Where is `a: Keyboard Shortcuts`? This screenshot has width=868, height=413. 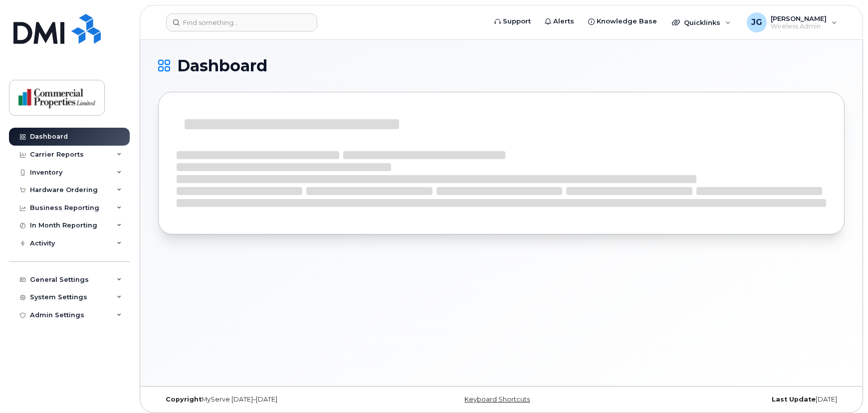 a: Keyboard Shortcuts is located at coordinates (497, 399).